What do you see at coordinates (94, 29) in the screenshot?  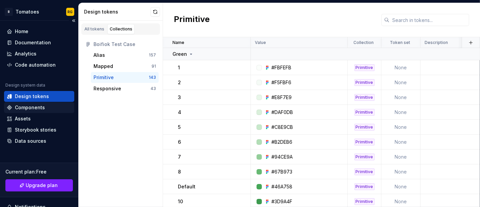 I see `div: All tokens` at bounding box center [94, 29].